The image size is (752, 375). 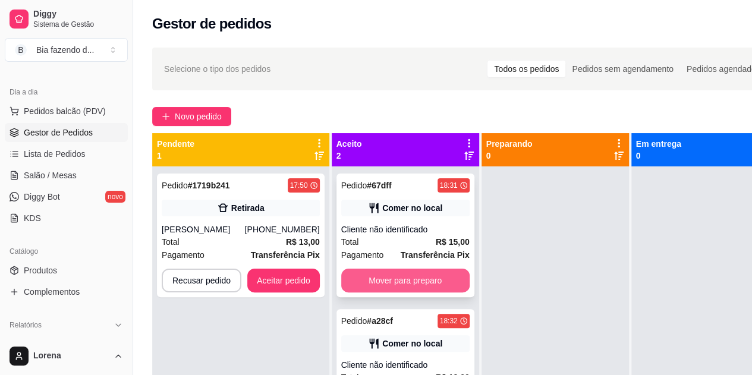 What do you see at coordinates (66, 175) in the screenshot?
I see `a: Salão / Mesas` at bounding box center [66, 175].